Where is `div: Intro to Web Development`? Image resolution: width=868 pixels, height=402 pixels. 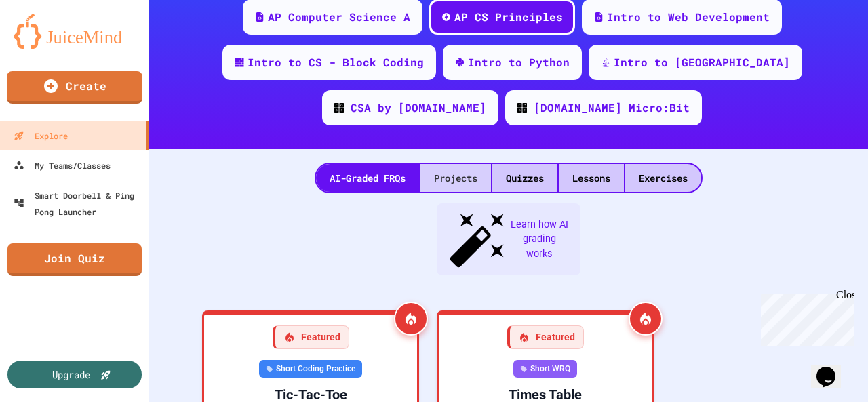
div: Intro to Web Development is located at coordinates (688, 17).